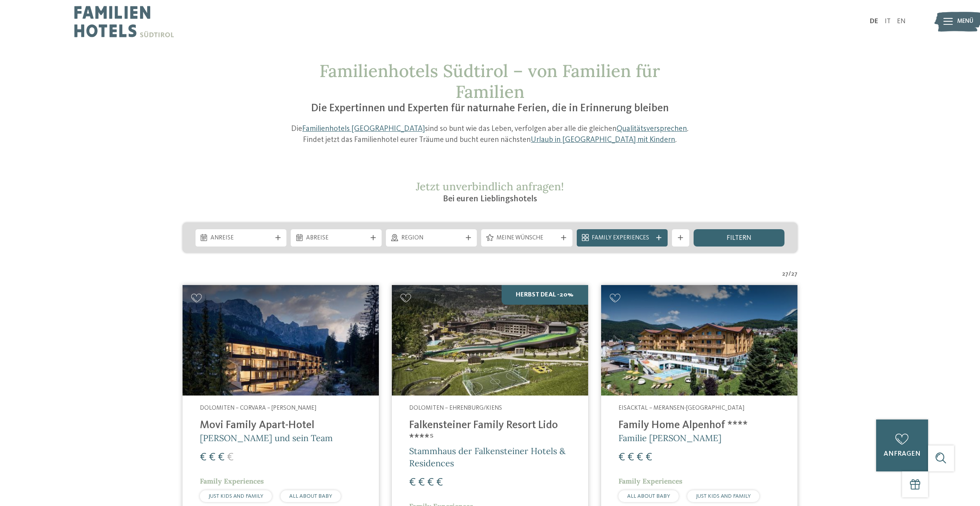 The height and width of the screenshot is (506, 980). I want to click on span: Region, so click(432, 238).